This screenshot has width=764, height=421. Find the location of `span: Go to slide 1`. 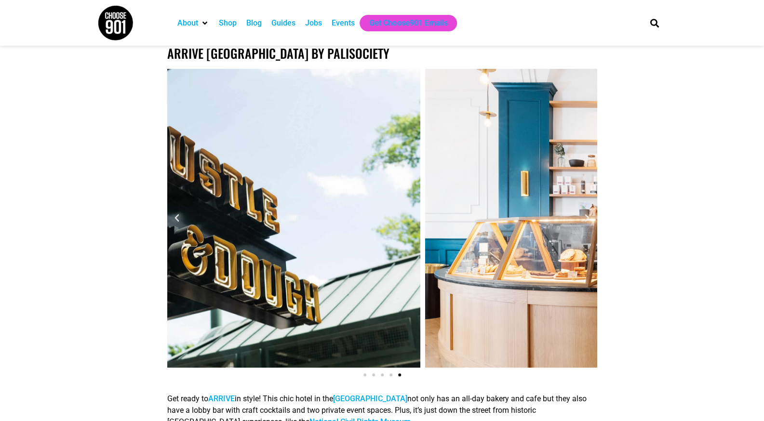

span: Go to slide 1 is located at coordinates (365, 375).